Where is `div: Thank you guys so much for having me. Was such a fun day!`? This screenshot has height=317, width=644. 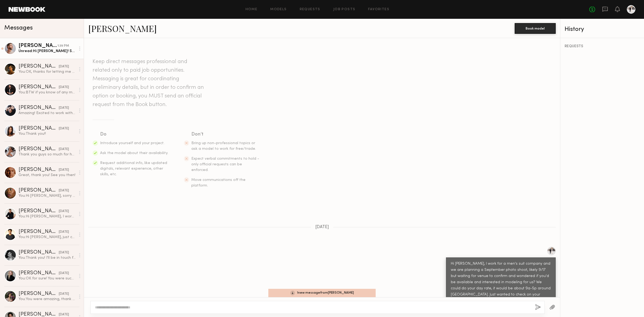
div: Thank you guys so much for having me. Was such a fun day! is located at coordinates (47, 154).